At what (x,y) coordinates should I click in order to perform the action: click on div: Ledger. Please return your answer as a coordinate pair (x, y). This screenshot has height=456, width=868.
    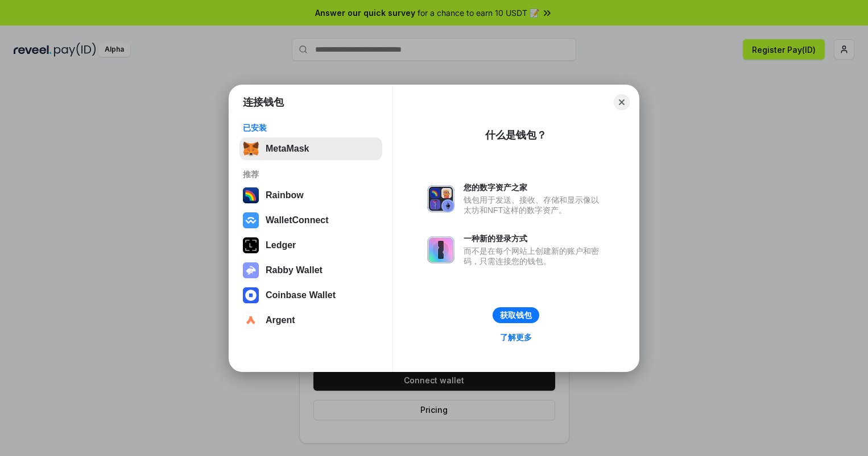
    Looking at the image, I should click on (280, 246).